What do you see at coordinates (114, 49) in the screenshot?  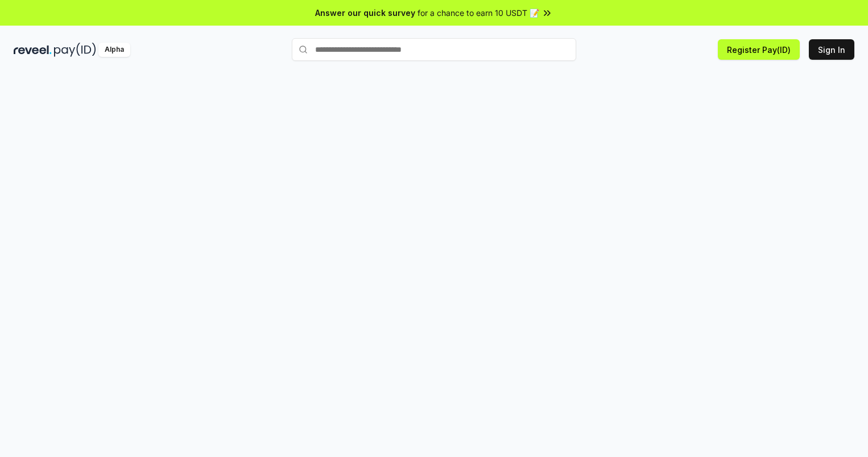 I see `div: Alpha` at bounding box center [114, 49].